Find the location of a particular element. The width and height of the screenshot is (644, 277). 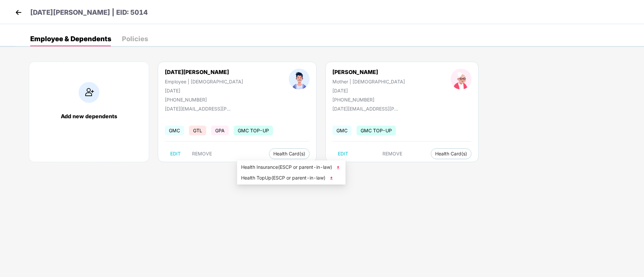

span: GPA is located at coordinates (220, 130).